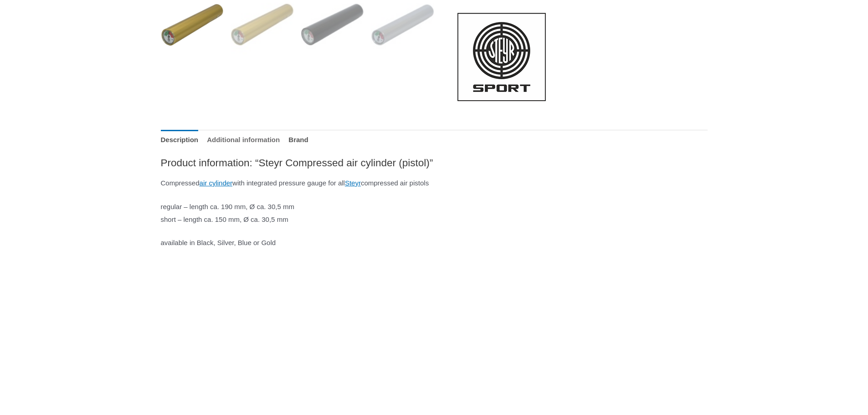 This screenshot has height=415, width=868. What do you see at coordinates (180, 140) in the screenshot?
I see `a: Description` at bounding box center [180, 140].